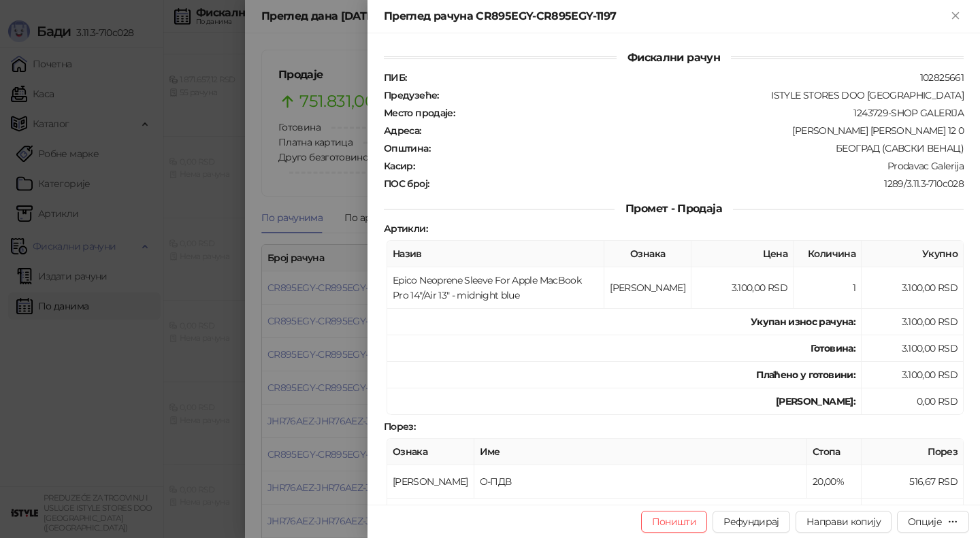 This screenshot has width=980, height=538. I want to click on button: Направи копију, so click(843, 522).